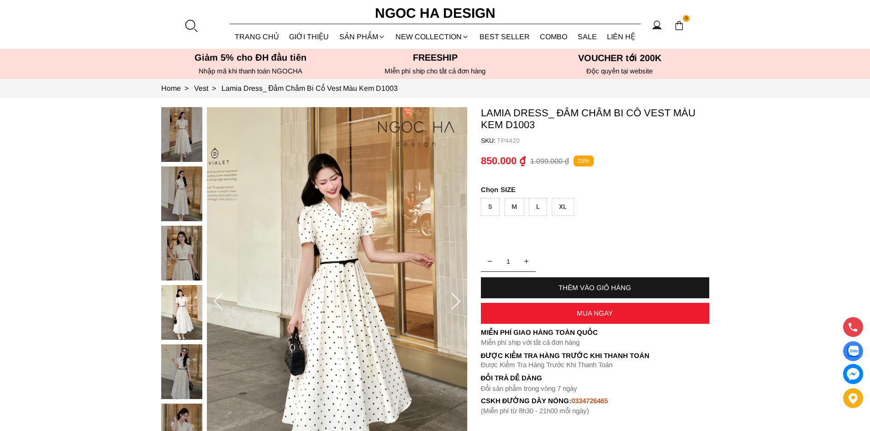 This screenshot has width=870, height=431. What do you see at coordinates (182, 313) in the screenshot?
I see `img: Lamia Dress_ Đầm Chấm Bi Cổ Vest Màu Kem D1003_mini_3` at bounding box center [182, 313].